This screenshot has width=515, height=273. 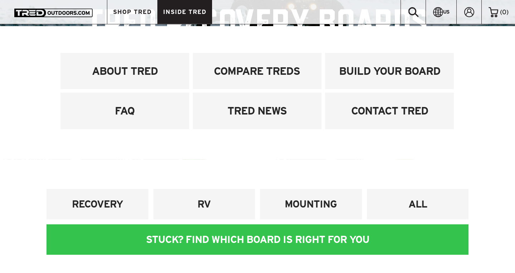 I want to click on h1: TRED Recovery Boards, so click(x=257, y=25).